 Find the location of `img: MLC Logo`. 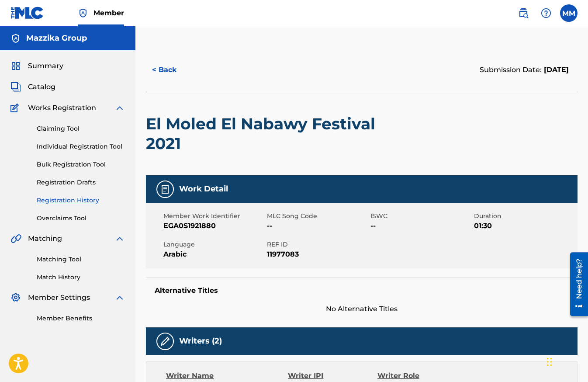

img: MLC Logo is located at coordinates (27, 13).